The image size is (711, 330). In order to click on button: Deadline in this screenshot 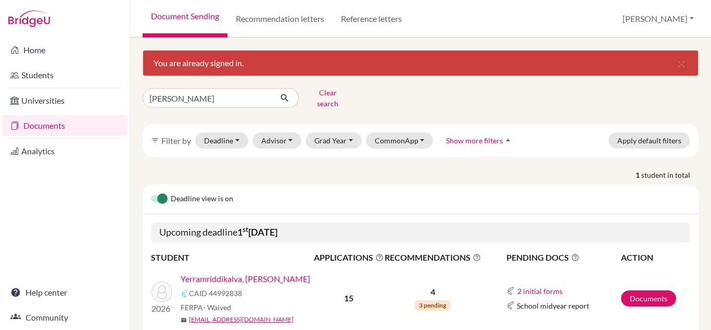, I will do `click(222, 140)`.